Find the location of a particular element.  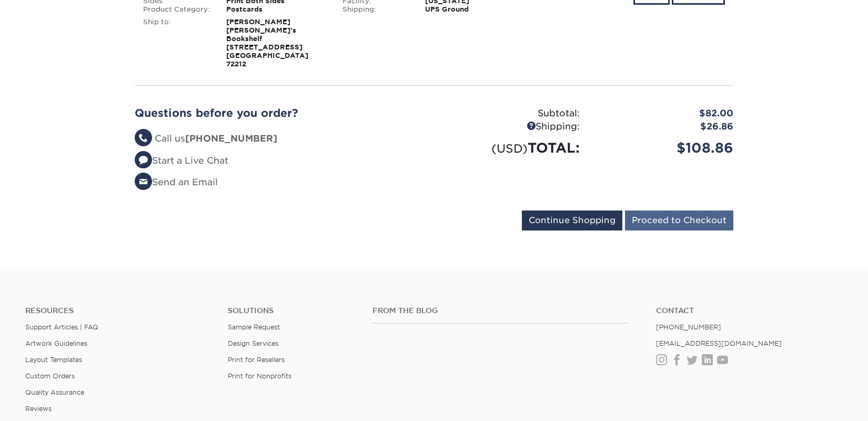

div: UPS Ground is located at coordinates (475, 10).